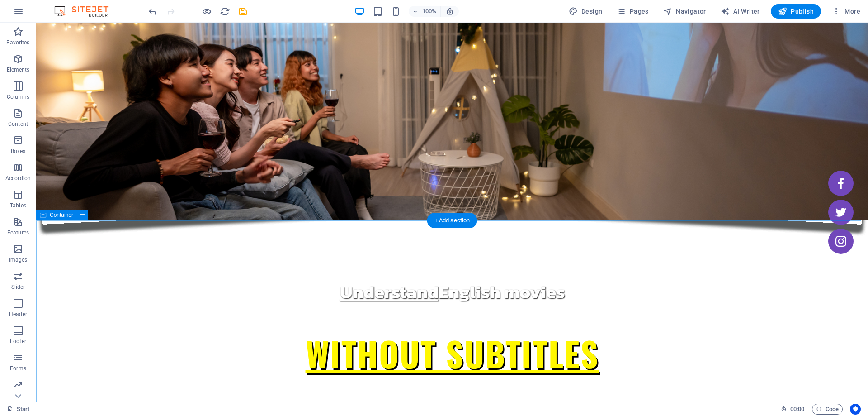  Describe the element at coordinates (18, 341) in the screenshot. I see `p: Footer` at that location.